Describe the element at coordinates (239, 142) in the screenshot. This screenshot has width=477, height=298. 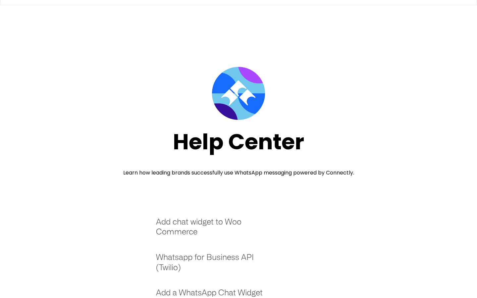
I see `div: Help Center` at that location.